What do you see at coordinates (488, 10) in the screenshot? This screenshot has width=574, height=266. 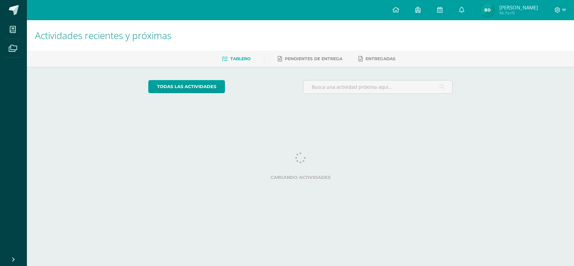 I see `img: 4ab8d18ff3edfe9ce56531832e567fab.png` at bounding box center [488, 10].